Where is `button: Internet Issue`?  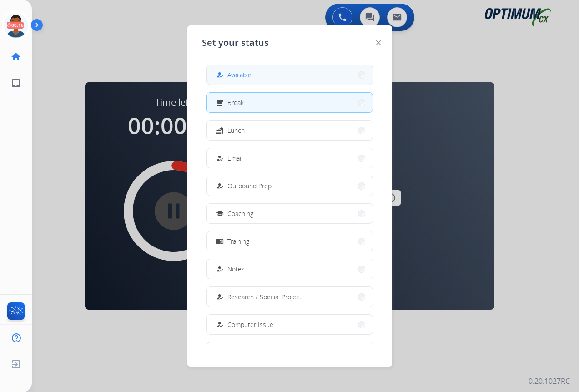
button: Internet Issue is located at coordinates (290, 352).